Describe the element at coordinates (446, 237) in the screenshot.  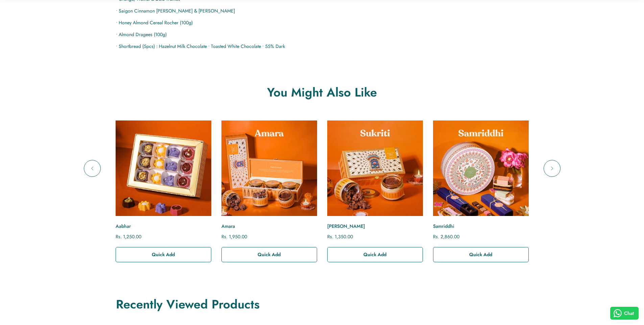
I see `span: Rs. 2,860.00` at that location.